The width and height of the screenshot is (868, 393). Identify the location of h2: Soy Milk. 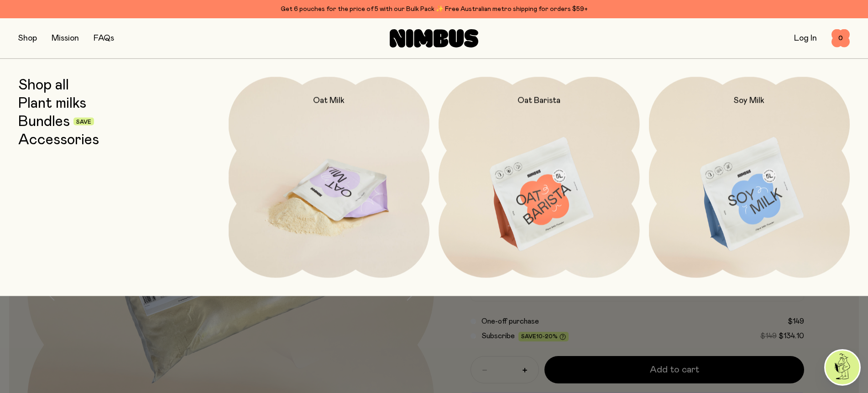
(749, 101).